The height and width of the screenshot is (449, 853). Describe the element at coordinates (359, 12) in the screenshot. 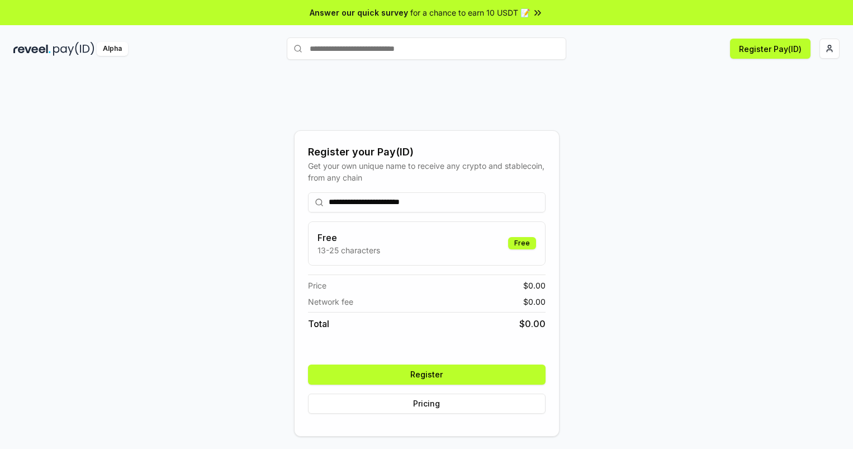

I see `span: Answer our quick survey` at that location.